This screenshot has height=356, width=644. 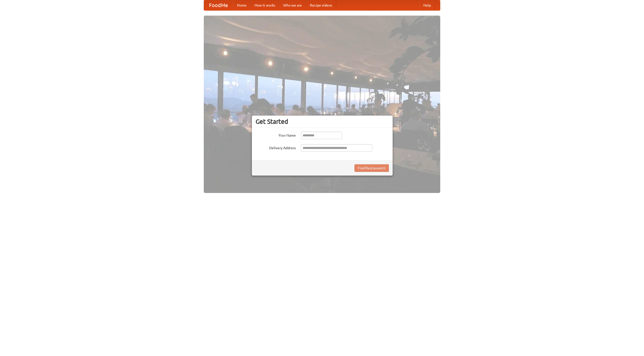 What do you see at coordinates (265, 5) in the screenshot?
I see `a: How it works` at bounding box center [265, 5].